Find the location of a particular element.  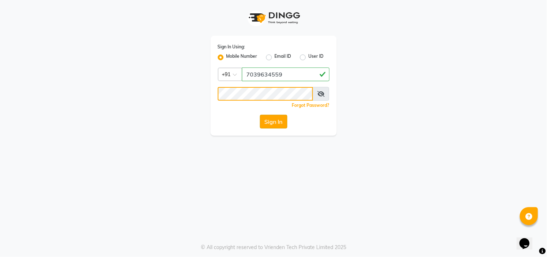

label: Mobile Number is located at coordinates (242, 57).